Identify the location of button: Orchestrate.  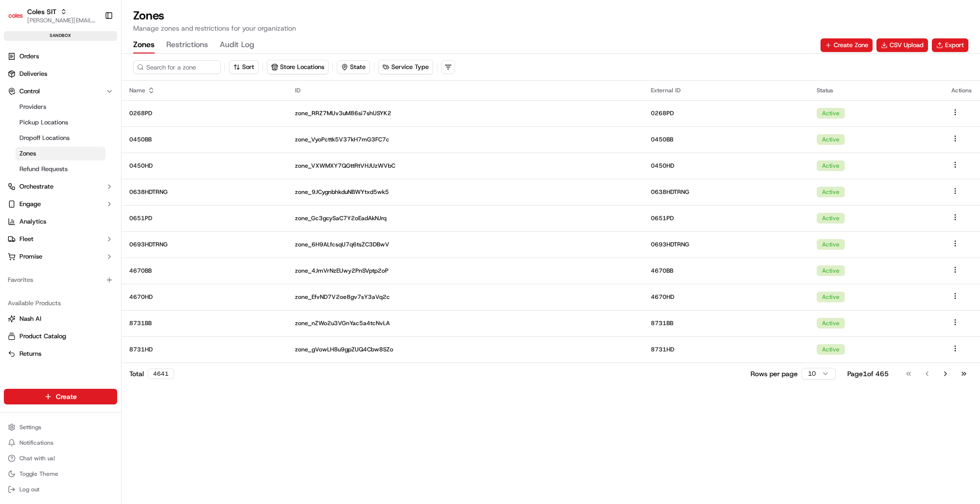
(60, 187).